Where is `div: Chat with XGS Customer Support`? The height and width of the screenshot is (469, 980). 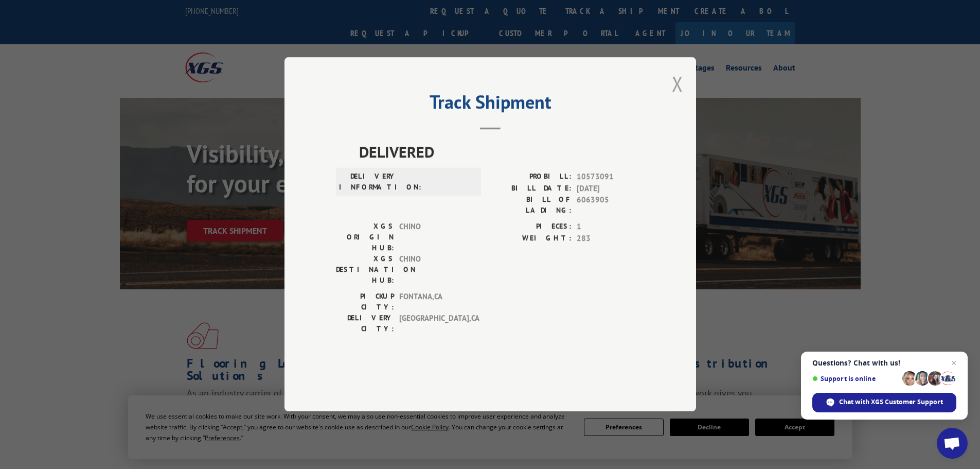
div: Chat with XGS Customer Support is located at coordinates (885, 402).